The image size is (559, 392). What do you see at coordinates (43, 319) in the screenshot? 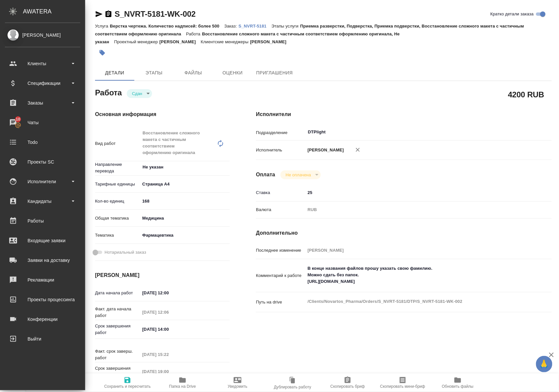
I see `a: Конференции` at bounding box center [43, 319].